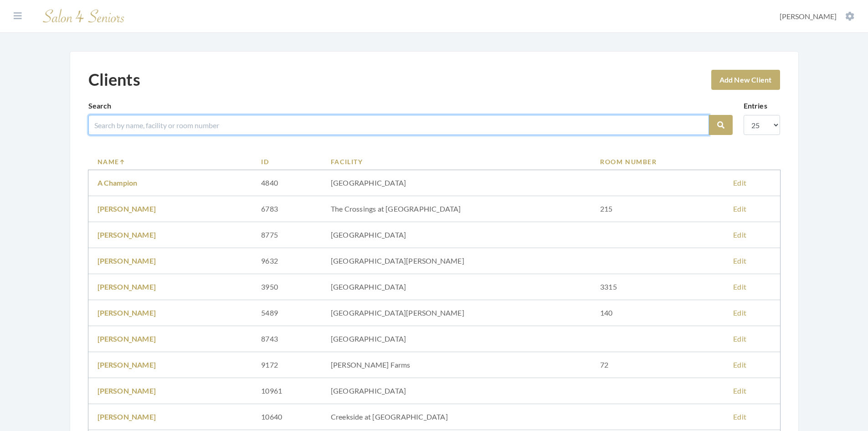  I want to click on td: 4840, so click(287, 182).